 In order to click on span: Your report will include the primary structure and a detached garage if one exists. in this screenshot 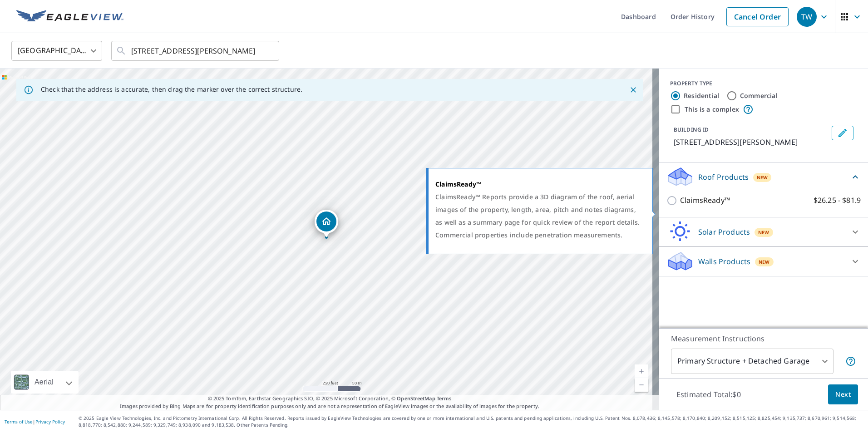, I will do `click(851, 362)`.